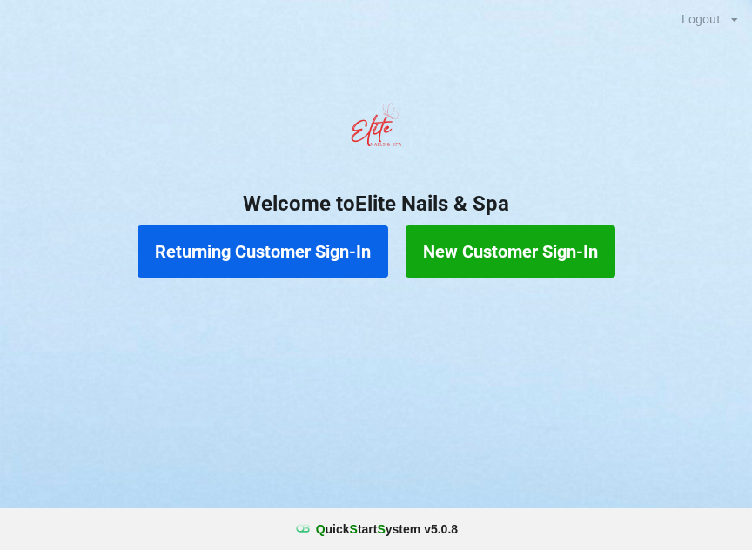  What do you see at coordinates (510, 252) in the screenshot?
I see `button: New Customer Sign-In` at bounding box center [510, 252].